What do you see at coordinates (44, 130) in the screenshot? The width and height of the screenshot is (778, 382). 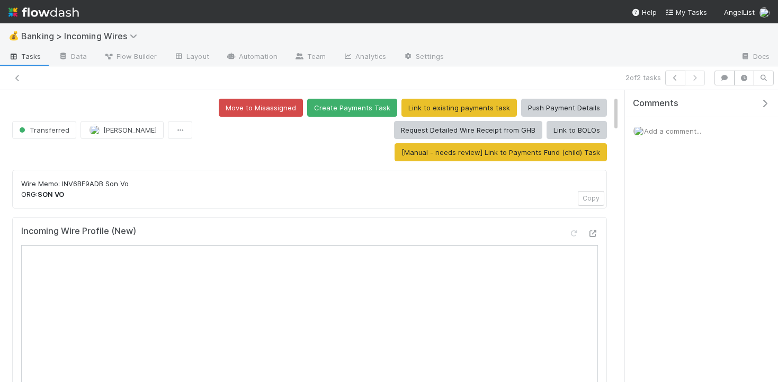 I see `button: Transferred` at bounding box center [44, 130].